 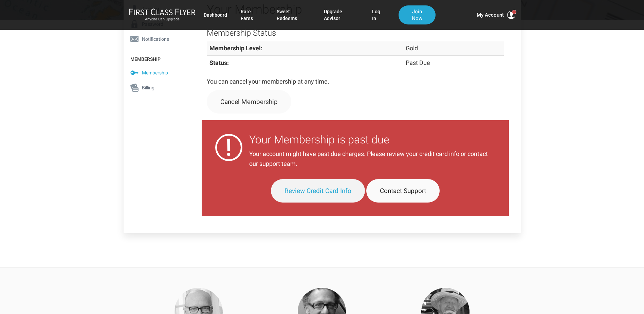 What do you see at coordinates (249, 102) in the screenshot?
I see `a: Cancel Membership` at bounding box center [249, 102].